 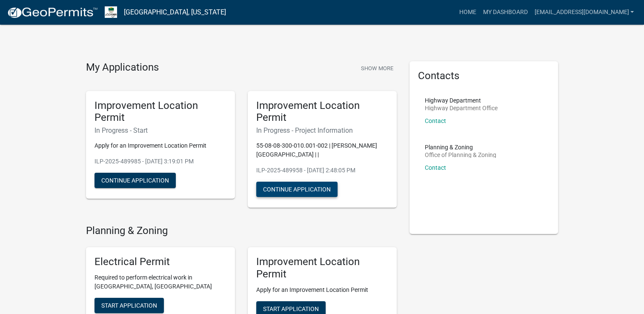 I want to click on h4: Planning & Zoning, so click(x=241, y=230).